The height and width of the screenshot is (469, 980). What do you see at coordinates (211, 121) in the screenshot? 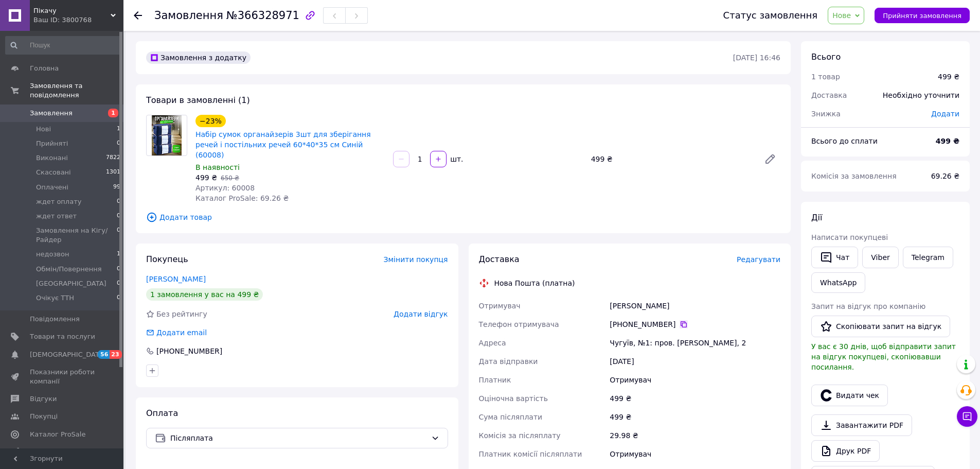
I see `div: −23%` at bounding box center [211, 121].